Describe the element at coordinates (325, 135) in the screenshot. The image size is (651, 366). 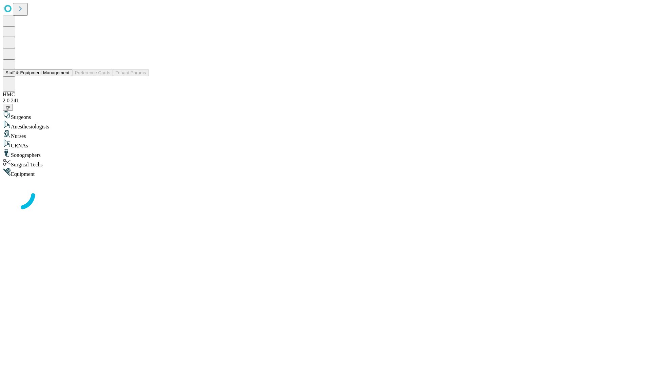
I see `div: Nurses` at that location.